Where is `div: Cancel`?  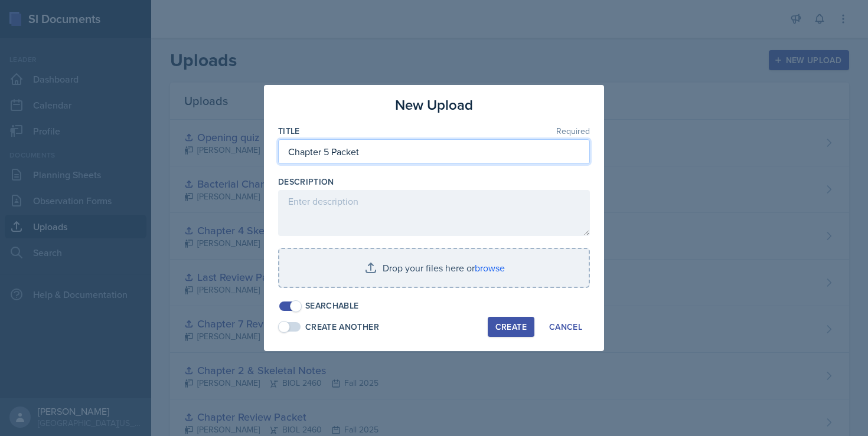 div: Cancel is located at coordinates (566, 327).